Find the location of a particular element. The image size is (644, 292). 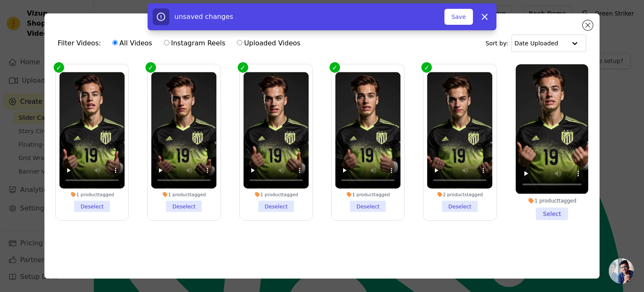

div: Filter Videos: is located at coordinates (182, 43).